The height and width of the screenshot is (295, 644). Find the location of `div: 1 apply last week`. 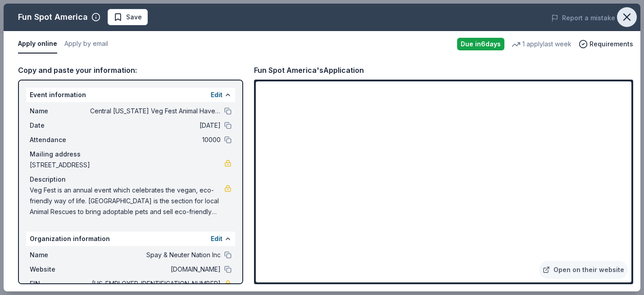

div: 1 apply last week is located at coordinates (541, 44).